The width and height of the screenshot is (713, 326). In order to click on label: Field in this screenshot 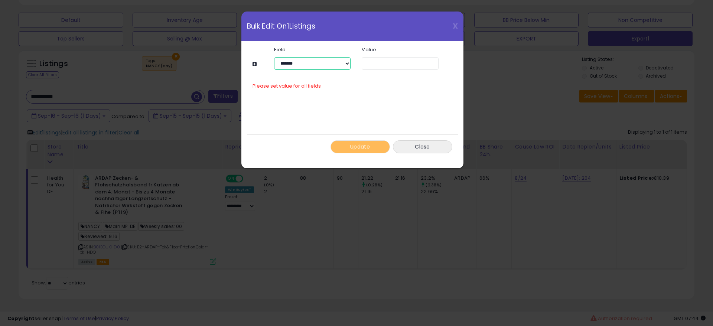, I will do `click(312, 49)`.